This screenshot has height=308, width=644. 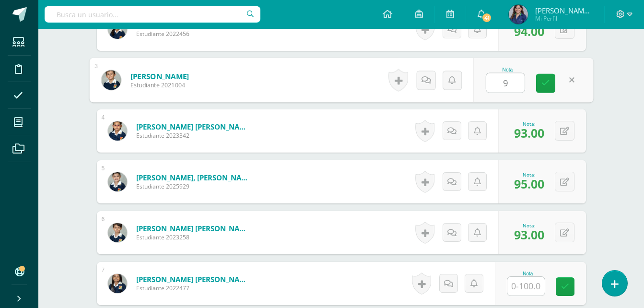 What do you see at coordinates (194, 186) in the screenshot?
I see `span: Estudiante 2025929` at bounding box center [194, 186].